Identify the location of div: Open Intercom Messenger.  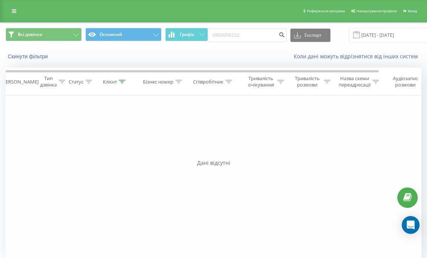
(411, 225).